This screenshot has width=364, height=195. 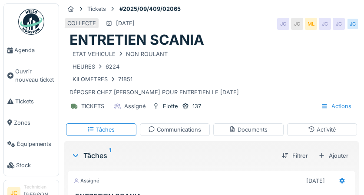 What do you see at coordinates (31, 22) in the screenshot?
I see `img: Badge_color-CXgf-gQk.svg` at bounding box center [31, 22].